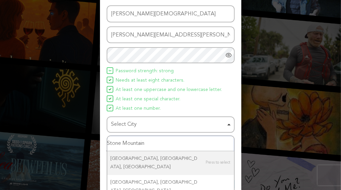 This screenshot has width=341, height=190. I want to click on span: At least one number., so click(138, 108).